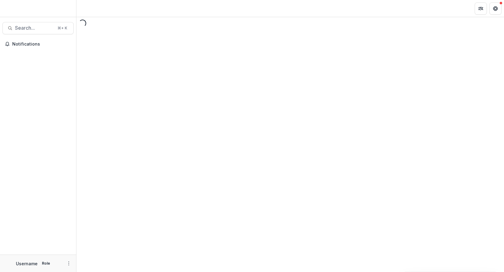 The width and height of the screenshot is (504, 272). What do you see at coordinates (42, 44) in the screenshot?
I see `span: Notifications` at bounding box center [42, 44].